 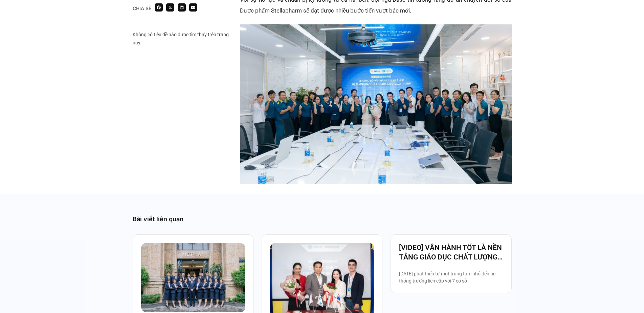 I want to click on div: Share on x-twitter, so click(x=170, y=8).